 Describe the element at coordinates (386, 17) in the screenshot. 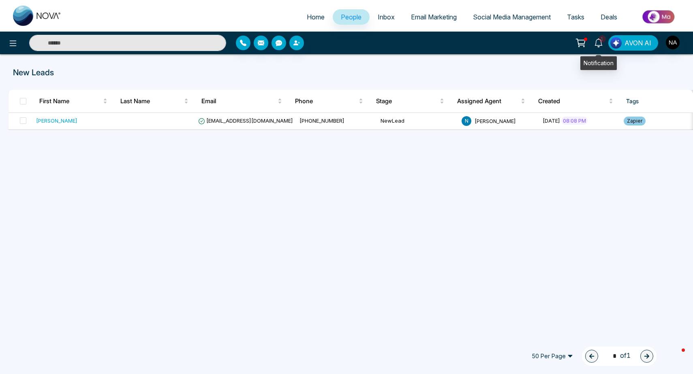

I see `span: Inbox` at that location.